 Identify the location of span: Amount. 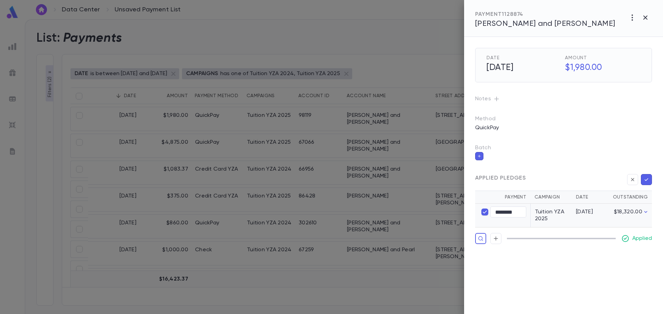
(602, 58).